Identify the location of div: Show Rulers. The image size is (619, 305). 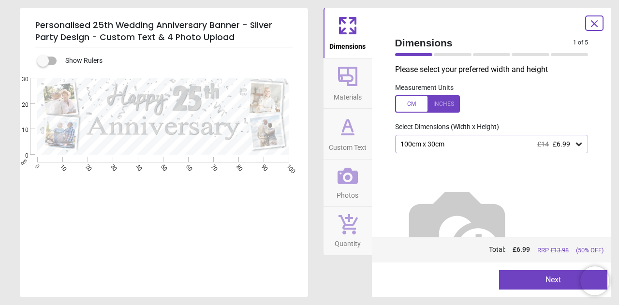
(175, 61).